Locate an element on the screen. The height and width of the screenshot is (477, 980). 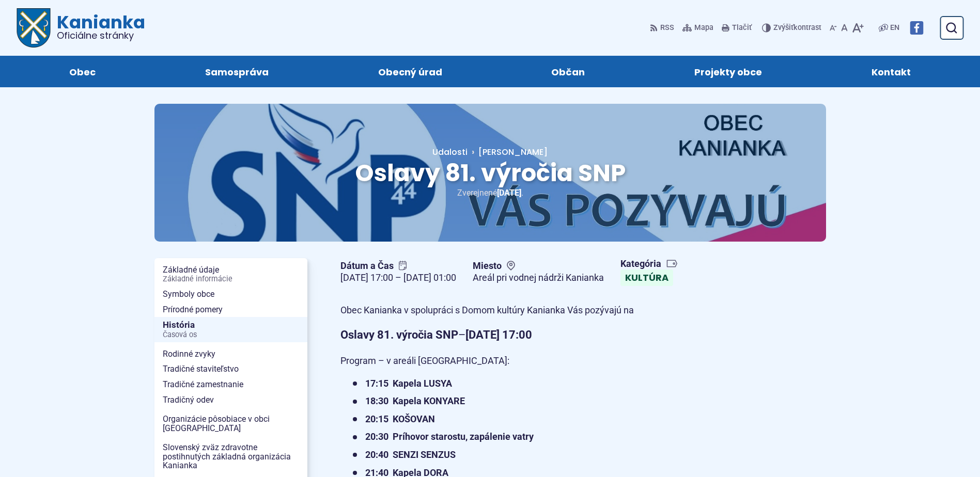
a: Slovenský zväz zdravotne postihnutých základná organizácia Kanianka is located at coordinates (231, 456).